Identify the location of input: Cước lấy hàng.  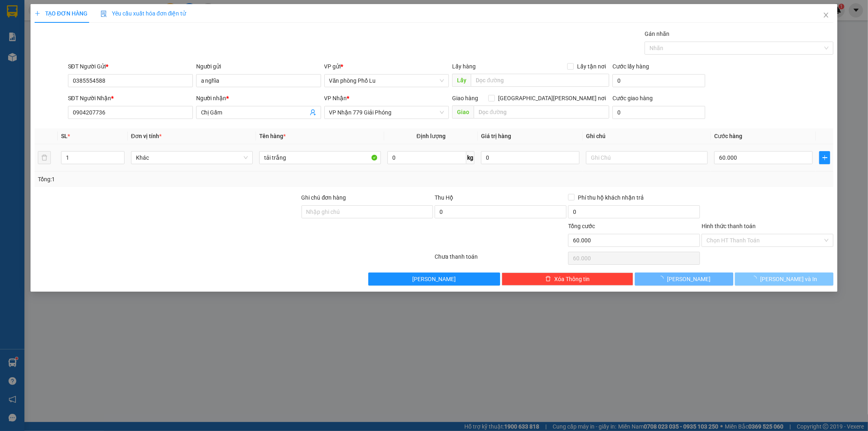
(658, 80).